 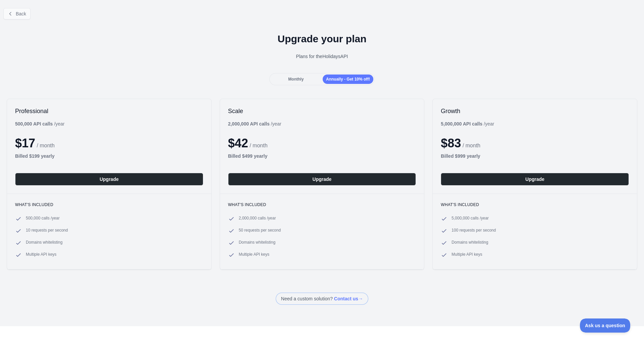 What do you see at coordinates (535, 111) in the screenshot?
I see `h2: Growth` at bounding box center [535, 111].